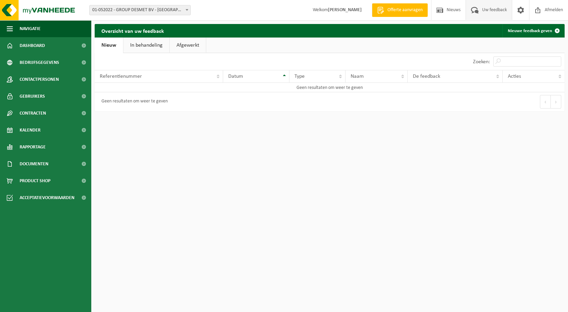 The image size is (568, 312). I want to click on span: Type, so click(299, 76).